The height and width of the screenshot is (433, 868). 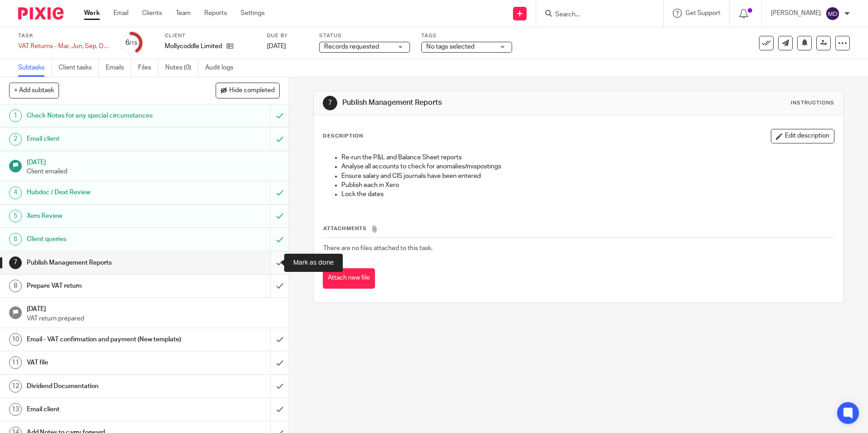 What do you see at coordinates (16, 286) in the screenshot?
I see `div: 8` at bounding box center [16, 286].